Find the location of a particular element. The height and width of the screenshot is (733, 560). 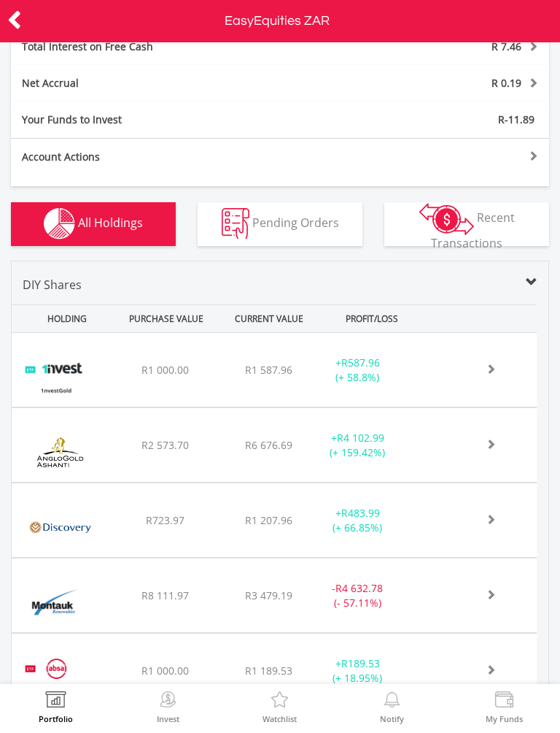

span: R4 102.99 is located at coordinates (360, 437).